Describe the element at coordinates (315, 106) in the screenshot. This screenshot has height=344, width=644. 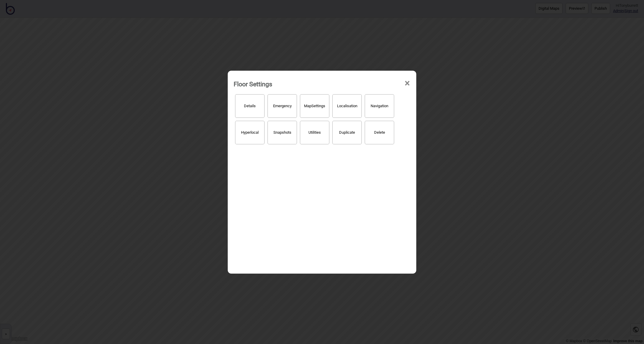
I see `button: MapSettings` at that location.